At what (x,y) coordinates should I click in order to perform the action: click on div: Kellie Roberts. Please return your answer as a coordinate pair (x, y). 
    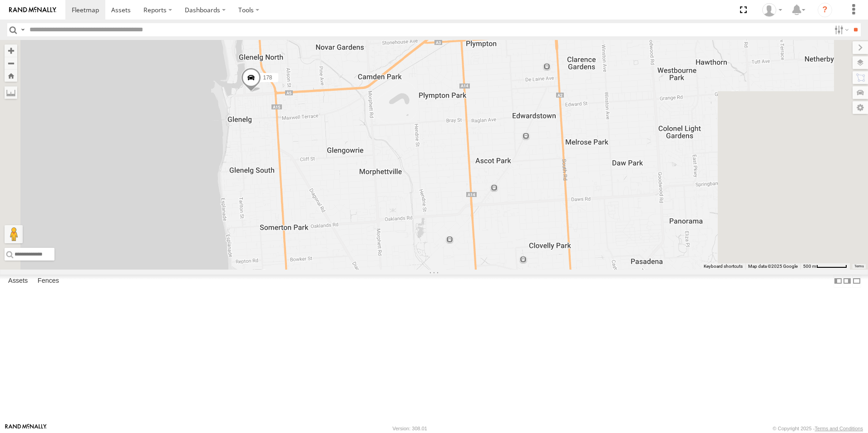
    Looking at the image, I should click on (772, 10).